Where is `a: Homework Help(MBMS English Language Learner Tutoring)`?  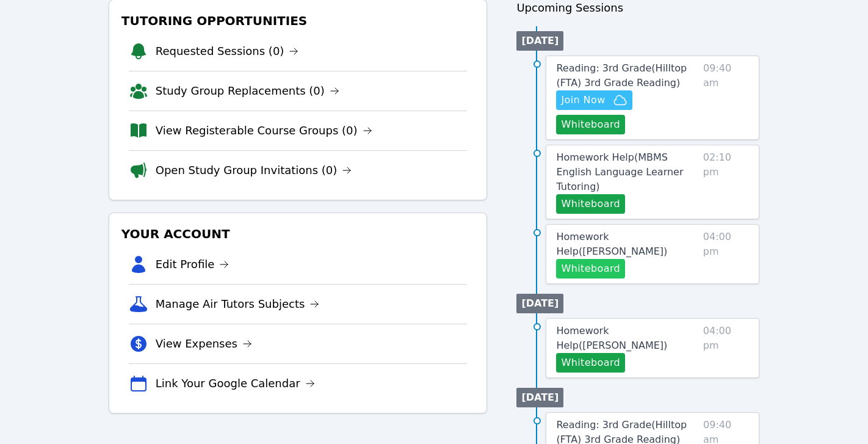
a: Homework Help(MBMS English Language Learner Tutoring) is located at coordinates (627, 172).